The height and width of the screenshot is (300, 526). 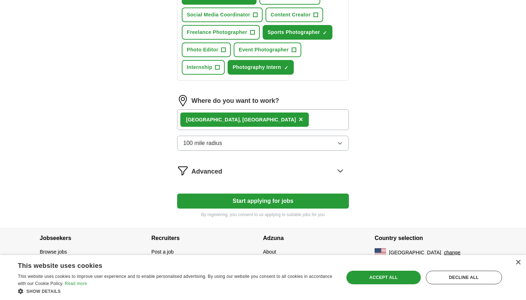 I want to click on h4: Country selection, so click(x=430, y=239).